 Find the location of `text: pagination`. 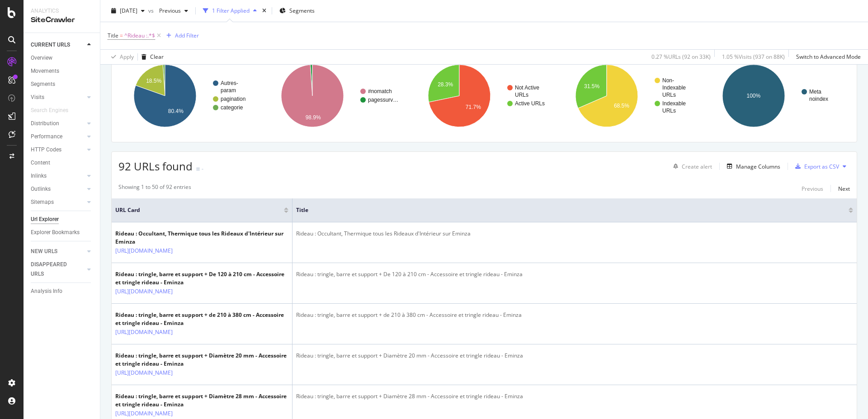

text: pagination is located at coordinates (233, 99).